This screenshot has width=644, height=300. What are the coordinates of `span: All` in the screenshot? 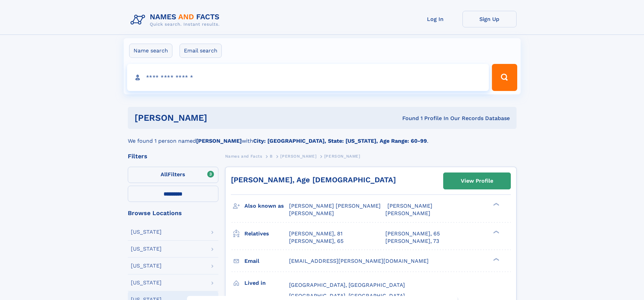 It's located at (164, 174).